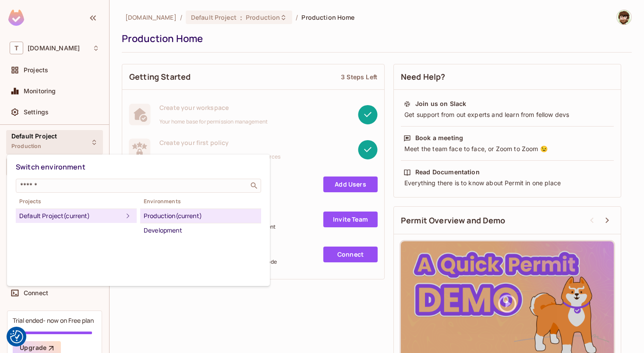 The image size is (644, 353). I want to click on div: Development, so click(200, 230).